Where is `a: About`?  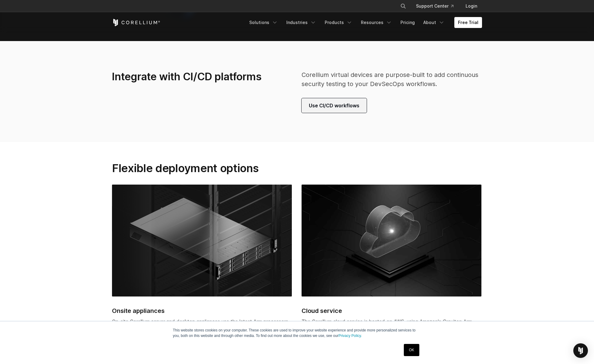
a: About is located at coordinates (434, 22).